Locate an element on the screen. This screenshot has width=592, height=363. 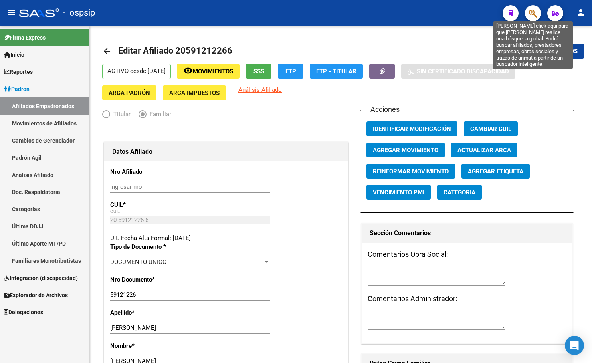
span: Análisis Afiliado is located at coordinates (260, 90).